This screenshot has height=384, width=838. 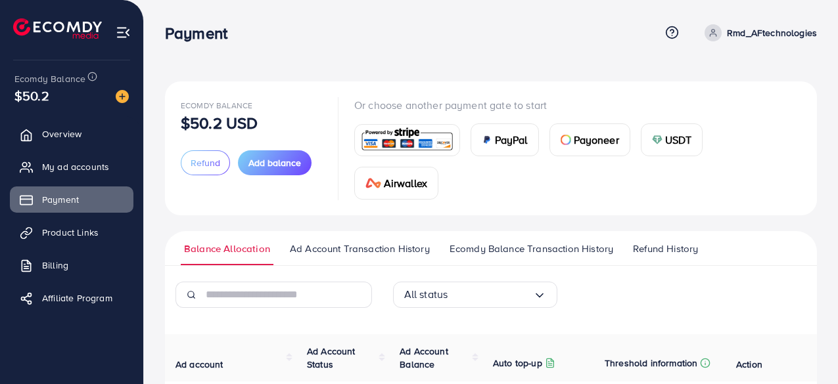 What do you see at coordinates (123, 32) in the screenshot?
I see `img: menu` at bounding box center [123, 32].